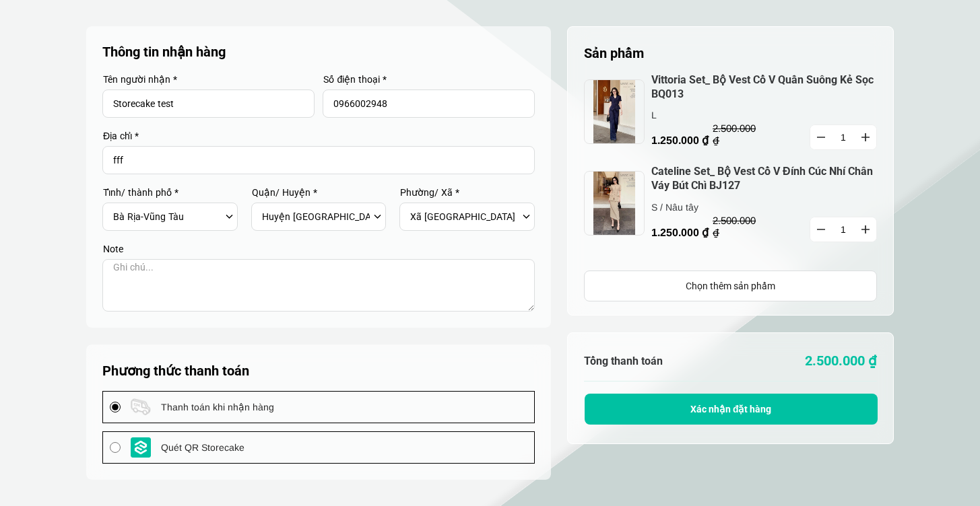 The width and height of the screenshot is (980, 506). Describe the element at coordinates (170, 193) in the screenshot. I see `label: Tỉnh/ thành phố *` at that location.